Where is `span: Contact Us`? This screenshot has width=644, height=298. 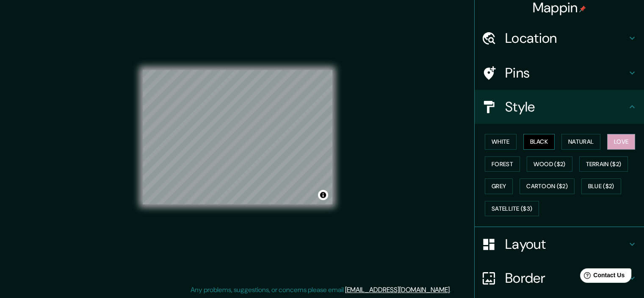
span: Contact Us is located at coordinates (40, 10).